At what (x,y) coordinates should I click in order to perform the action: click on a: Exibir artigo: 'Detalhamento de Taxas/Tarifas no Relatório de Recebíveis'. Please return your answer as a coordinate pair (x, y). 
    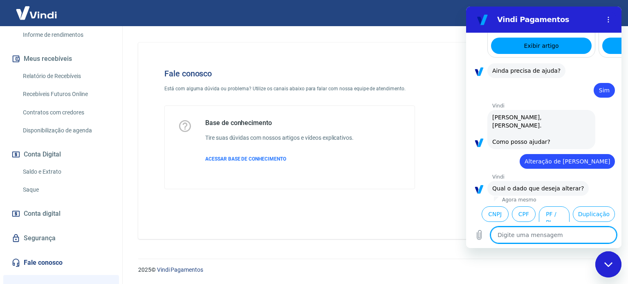
    Looking at the image, I should click on (186, 39).